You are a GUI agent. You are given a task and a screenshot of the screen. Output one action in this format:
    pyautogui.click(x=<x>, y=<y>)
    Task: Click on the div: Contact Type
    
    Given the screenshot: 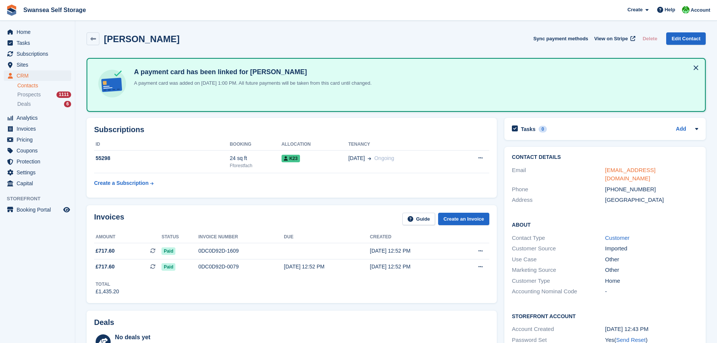 What is the action you would take?
    pyautogui.click(x=558, y=238)
    